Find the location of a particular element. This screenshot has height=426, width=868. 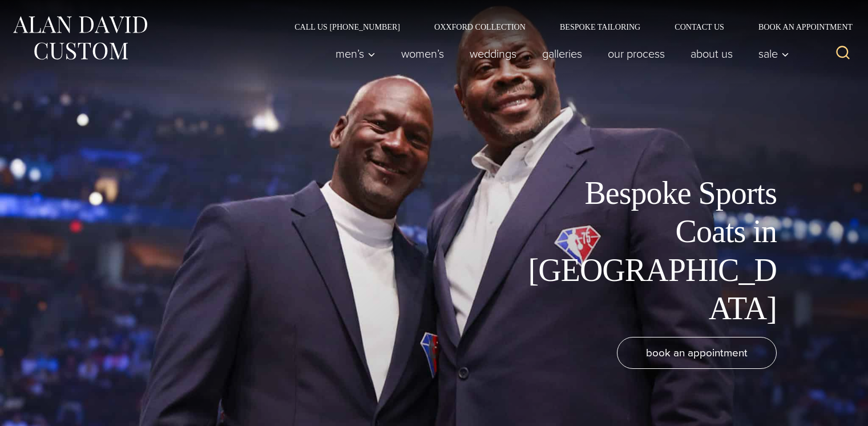

span: Men’s is located at coordinates (355, 54).